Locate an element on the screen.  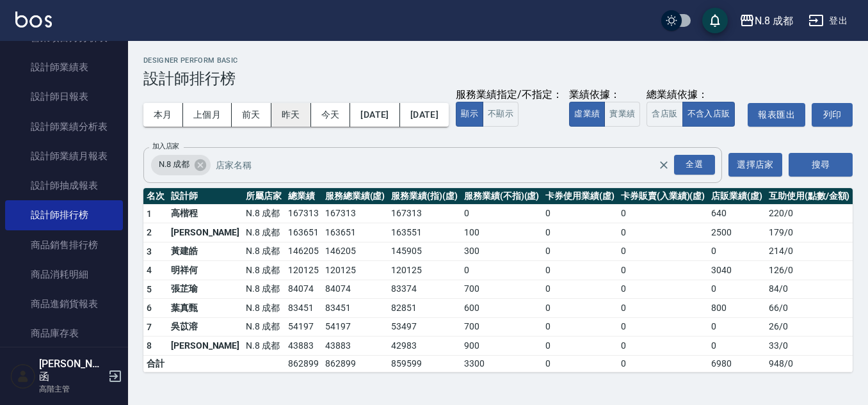
button: 選擇店家 is located at coordinates (755, 164).